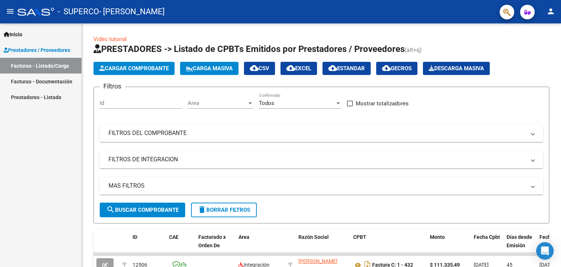 The width and height of the screenshot is (561, 267). Describe the element at coordinates (260, 68) in the screenshot. I see `button: CSV` at that location.